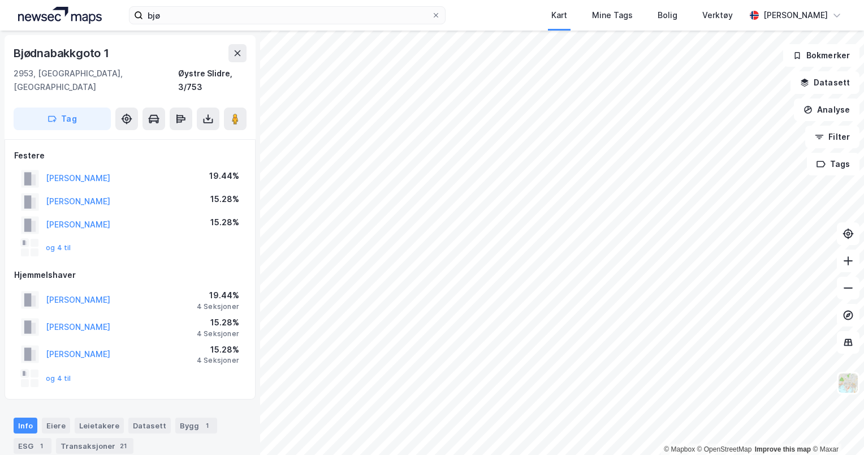  Describe the element at coordinates (62, 119) in the screenshot. I see `button: Tag` at that location.